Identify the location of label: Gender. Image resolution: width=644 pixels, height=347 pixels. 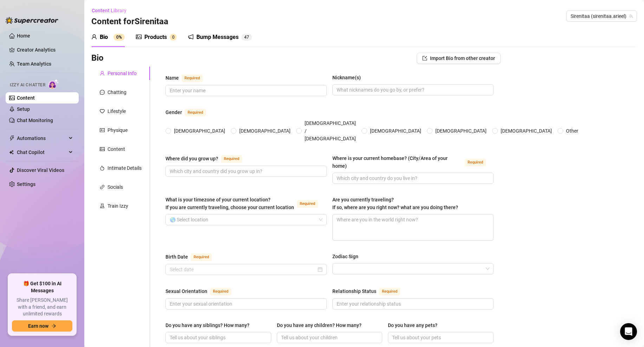
(189, 112).